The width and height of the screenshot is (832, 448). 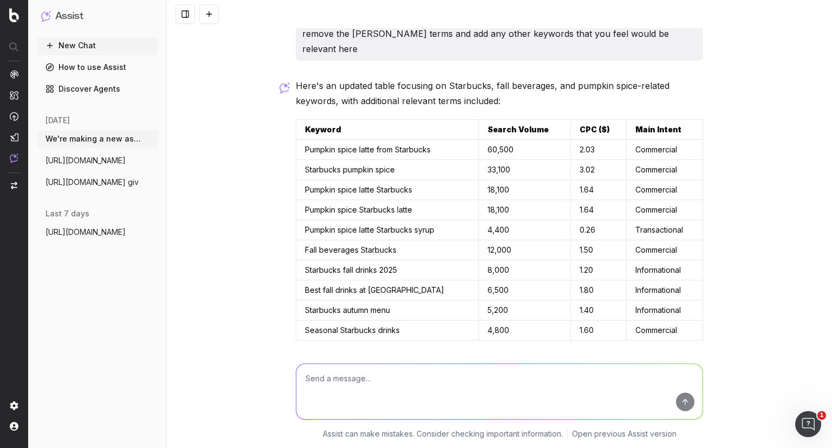 I want to click on td: Seasonal Starbucks drinks, so click(x=388, y=330).